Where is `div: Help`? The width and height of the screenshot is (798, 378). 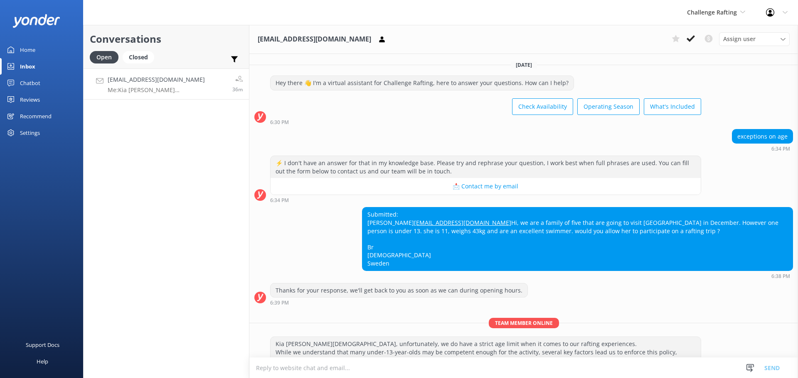
div: Help is located at coordinates (42, 362).